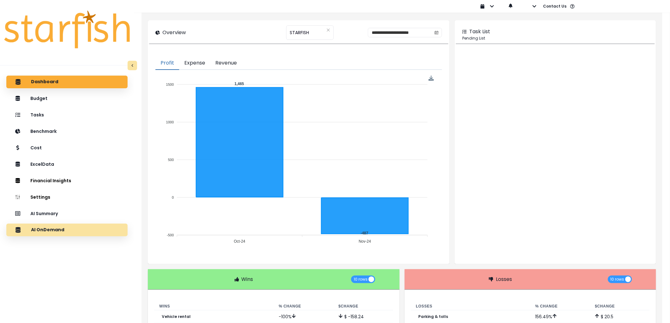 This screenshot has height=323, width=670. Describe the element at coordinates (433, 317) in the screenshot. I see `p: Parking & tolls` at that location.